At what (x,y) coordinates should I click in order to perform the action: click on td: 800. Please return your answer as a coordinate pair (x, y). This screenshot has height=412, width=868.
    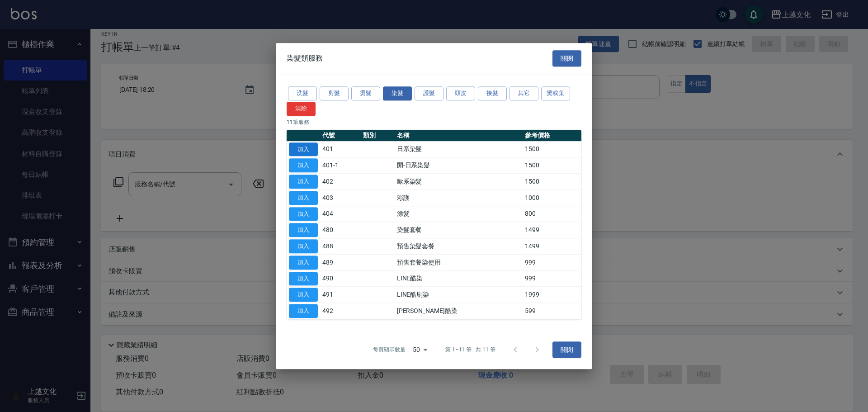
    Looking at the image, I should click on (552, 214).